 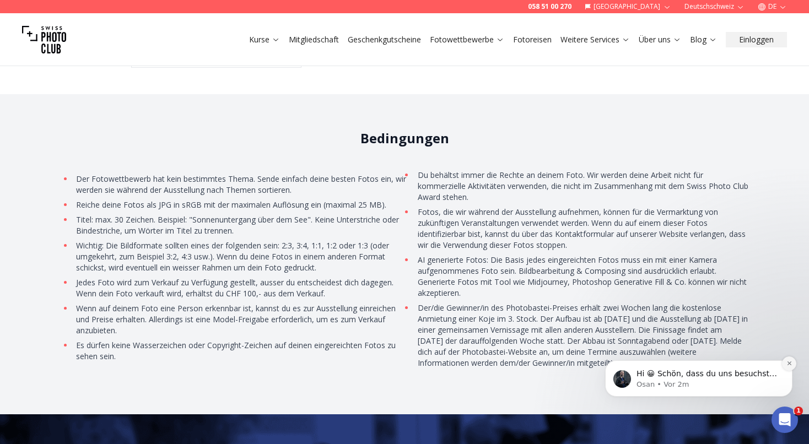 I want to click on li: Titel: max. 30 Zeichen. Beispiel: "Sonnenuntergang über dem See". Keine Unterstriche oder Bindest..., so click(x=240, y=225).